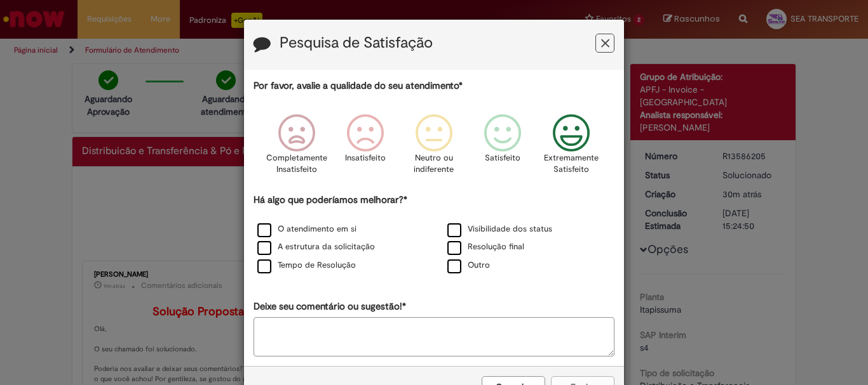 This screenshot has height=385, width=868. I want to click on label: Tempo de Resolução, so click(306, 266).